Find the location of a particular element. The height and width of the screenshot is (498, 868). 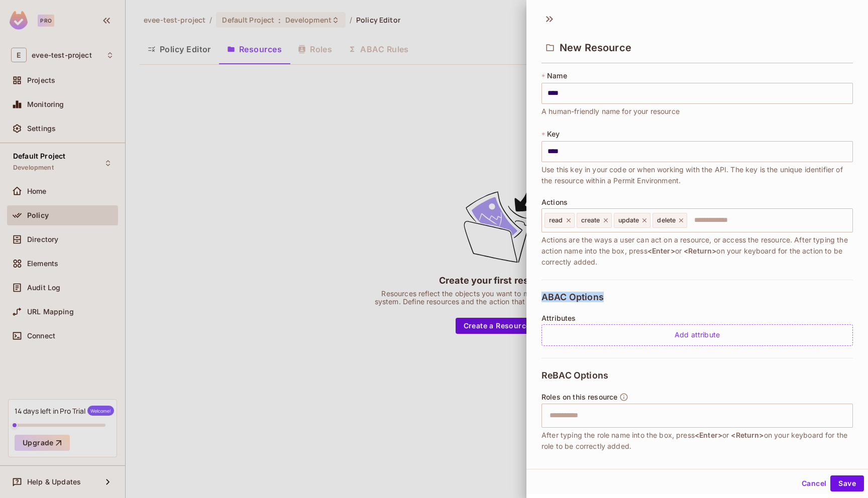

span: Name is located at coordinates (557, 76).